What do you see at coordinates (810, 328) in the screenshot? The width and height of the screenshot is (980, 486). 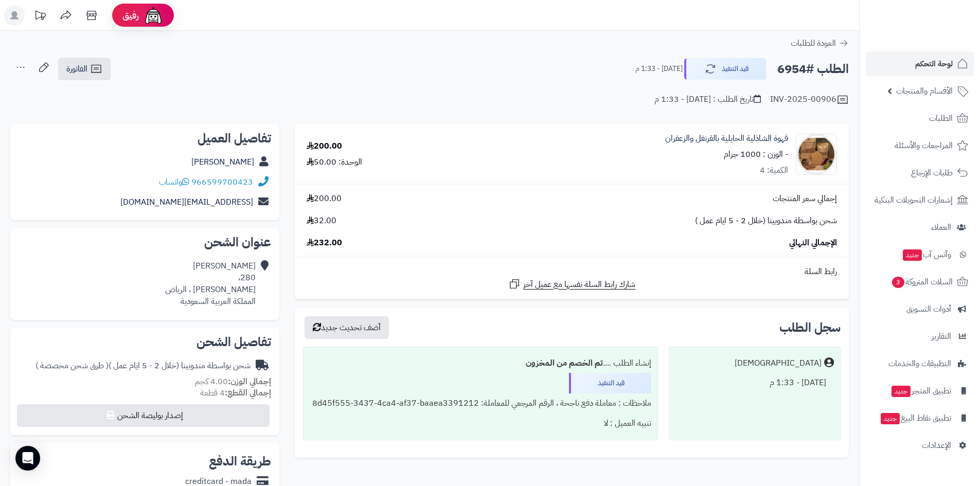 I see `h3: سجل الطلب` at bounding box center [810, 328].